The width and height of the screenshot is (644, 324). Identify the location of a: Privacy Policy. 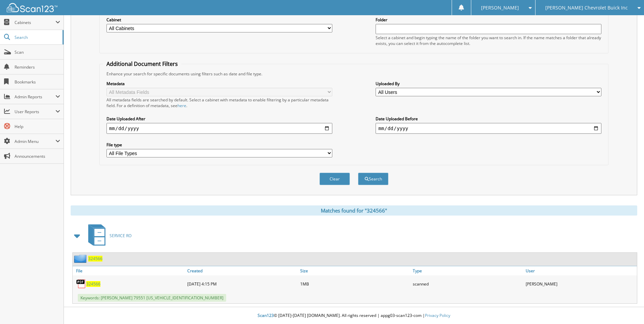
(437, 315).